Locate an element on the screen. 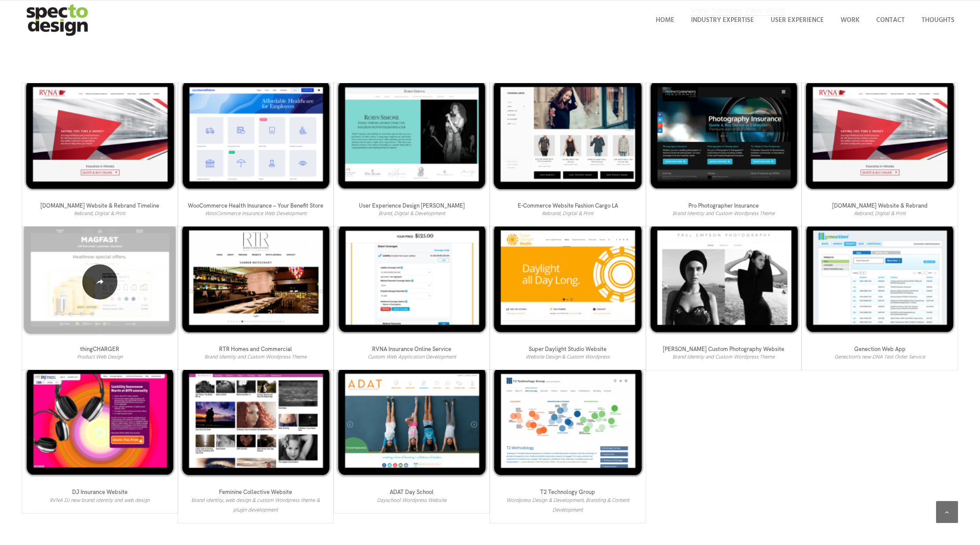 The width and height of the screenshot is (980, 545). header: Portfolio: E-Commerce Website Fashion Cargo LA is located at coordinates (568, 206).